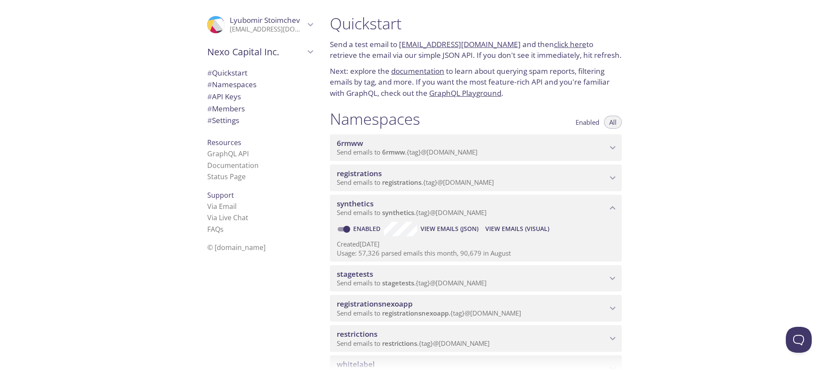  What do you see at coordinates (418, 71) in the screenshot?
I see `a: documentation` at bounding box center [418, 71].